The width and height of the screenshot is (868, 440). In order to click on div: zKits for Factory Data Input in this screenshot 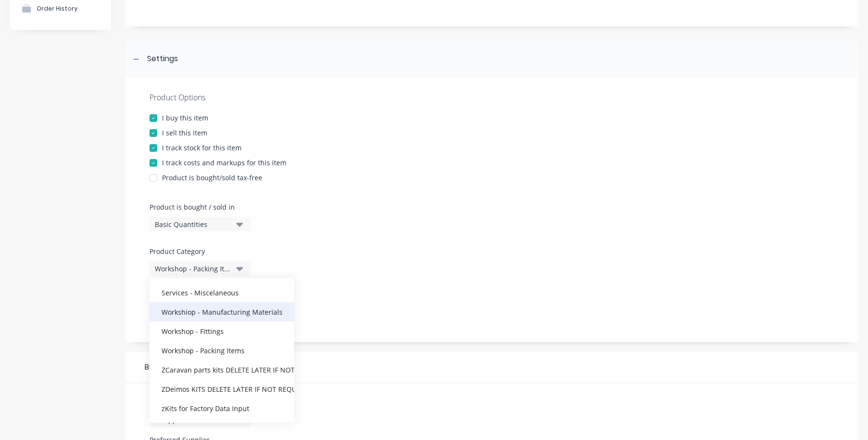, I will do `click(222, 408)`.